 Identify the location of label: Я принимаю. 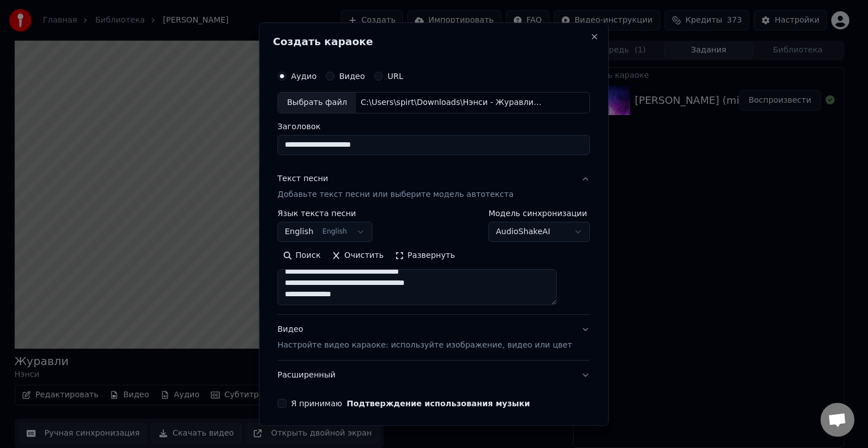
(410, 404).